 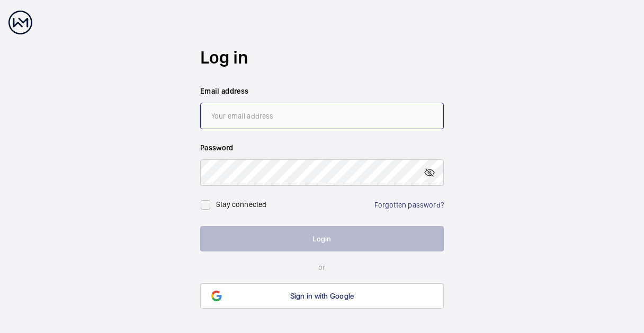 I want to click on label: Password, so click(x=322, y=148).